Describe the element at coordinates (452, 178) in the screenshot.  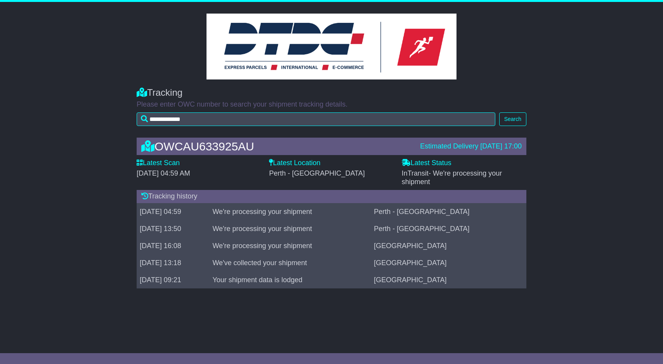
I see `span: - We're processing your shipment` at that location.